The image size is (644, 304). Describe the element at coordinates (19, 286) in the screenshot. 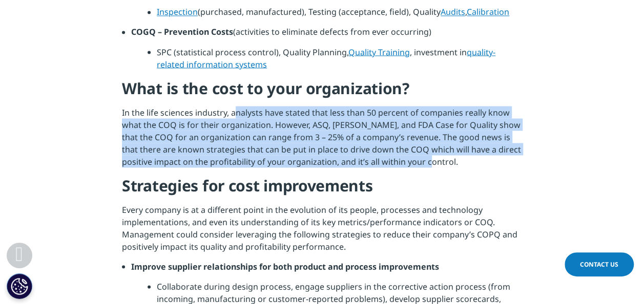

I see `button: Cookies Settings` at that location.